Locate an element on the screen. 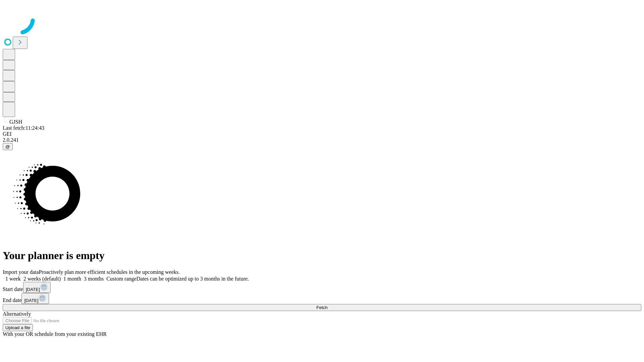 This screenshot has width=644, height=362. span: With your OR schedule from your existing EHR is located at coordinates (55, 334).